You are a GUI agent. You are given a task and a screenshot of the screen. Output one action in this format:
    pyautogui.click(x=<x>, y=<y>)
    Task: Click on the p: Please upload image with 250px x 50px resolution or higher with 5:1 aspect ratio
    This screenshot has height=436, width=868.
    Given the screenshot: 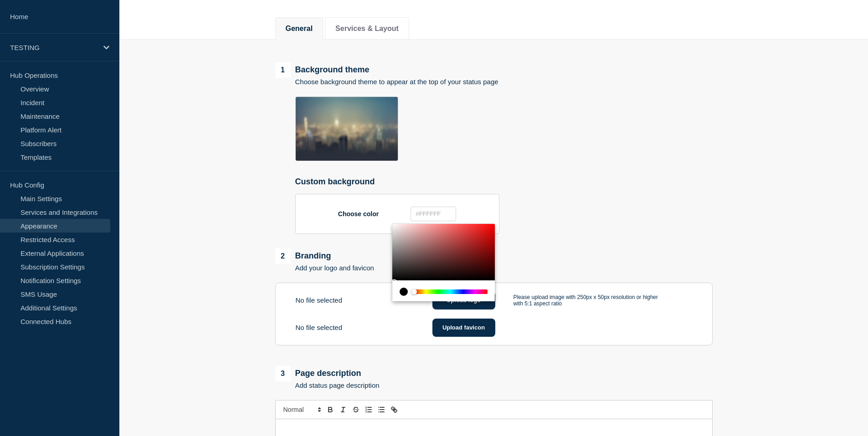 What is the action you would take?
    pyautogui.click(x=591, y=300)
    